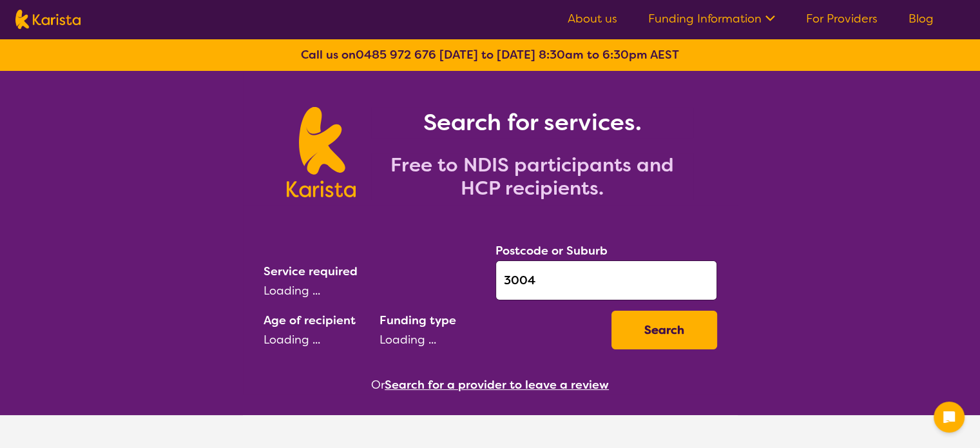 The image size is (980, 448). I want to click on label: Postcode or Suburb, so click(552, 251).